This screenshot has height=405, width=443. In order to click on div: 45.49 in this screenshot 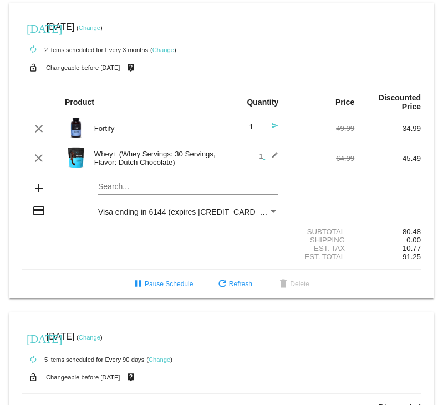, I will do `click(387, 158)`.